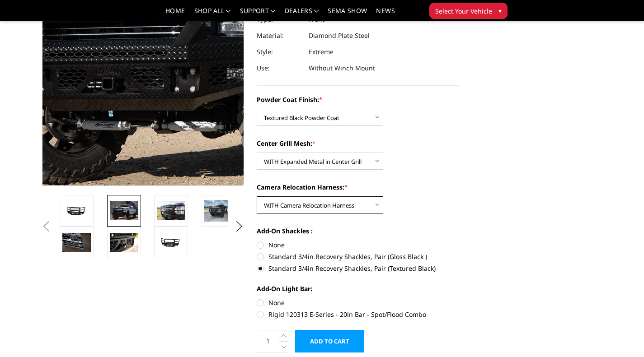 This screenshot has height=357, width=644. I want to click on label: Add-On Shackles :, so click(358, 231).